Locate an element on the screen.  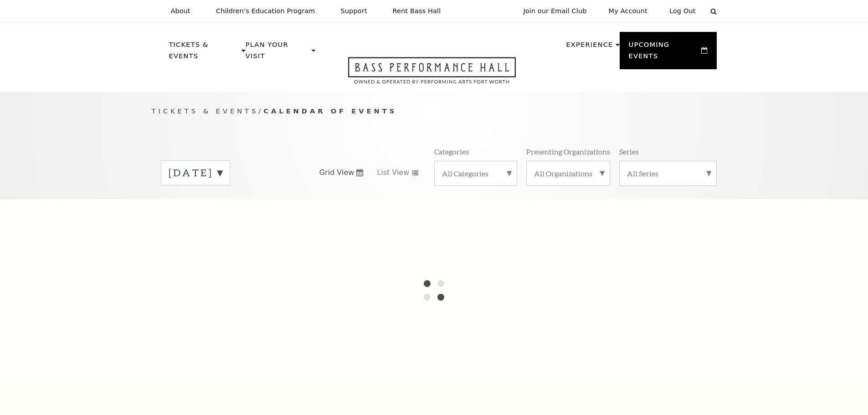
p: Upcoming Events is located at coordinates (664, 53).